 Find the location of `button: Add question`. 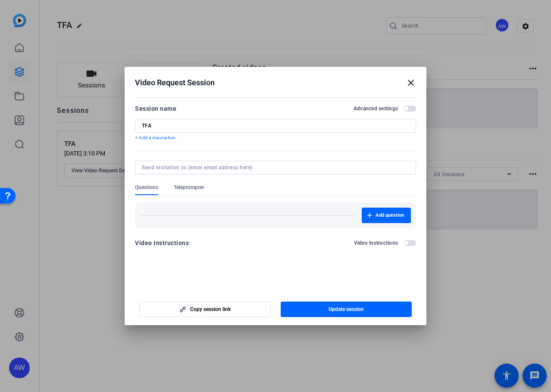

button: Add question is located at coordinates (386, 216).